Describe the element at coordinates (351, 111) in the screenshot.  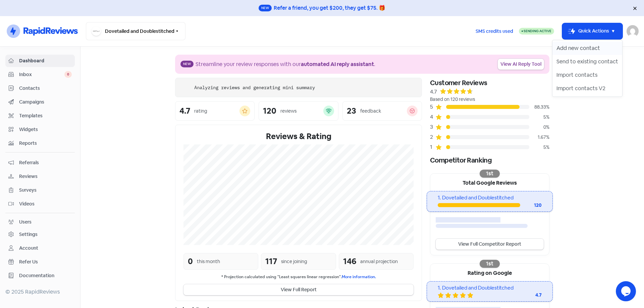
I see `div: 23` at that location.